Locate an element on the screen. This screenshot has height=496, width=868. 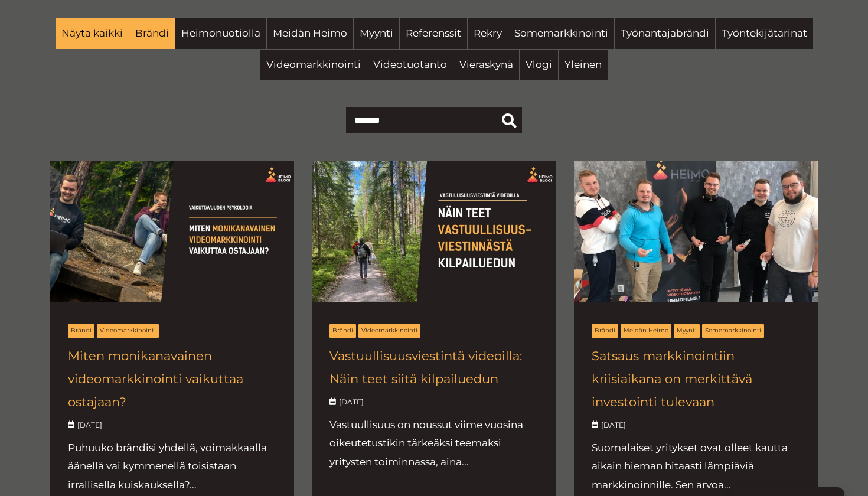
span: Myynti is located at coordinates (376, 33).